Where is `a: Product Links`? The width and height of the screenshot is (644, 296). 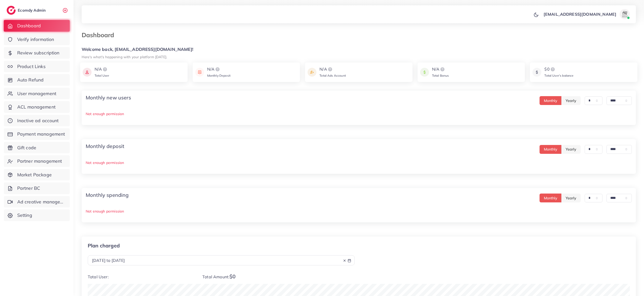
a: Product Links is located at coordinates (37, 66).